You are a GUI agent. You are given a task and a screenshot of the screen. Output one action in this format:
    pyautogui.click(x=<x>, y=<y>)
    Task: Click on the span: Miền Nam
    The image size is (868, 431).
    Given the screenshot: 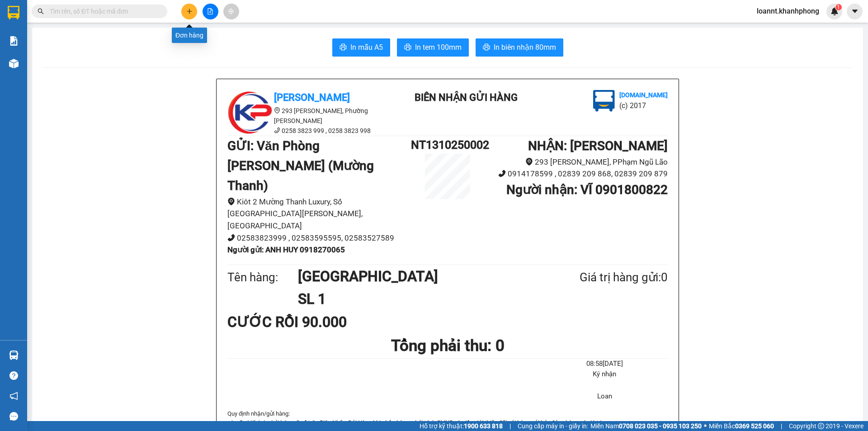 What is the action you would take?
    pyautogui.click(x=646, y=426)
    